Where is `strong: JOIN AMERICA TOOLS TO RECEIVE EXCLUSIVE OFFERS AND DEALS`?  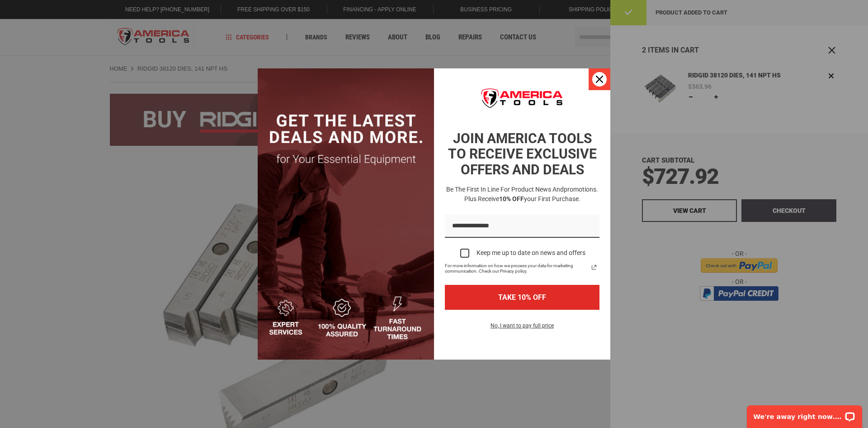 strong: JOIN AMERICA TOOLS TO RECEIVE EXCLUSIVE OFFERS AND DEALS is located at coordinates (523, 154).